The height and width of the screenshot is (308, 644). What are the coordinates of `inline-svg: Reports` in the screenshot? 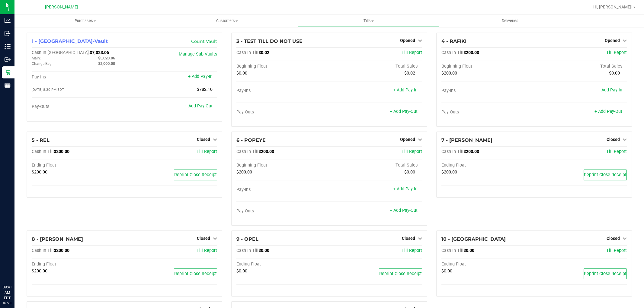 It's located at (7, 85).